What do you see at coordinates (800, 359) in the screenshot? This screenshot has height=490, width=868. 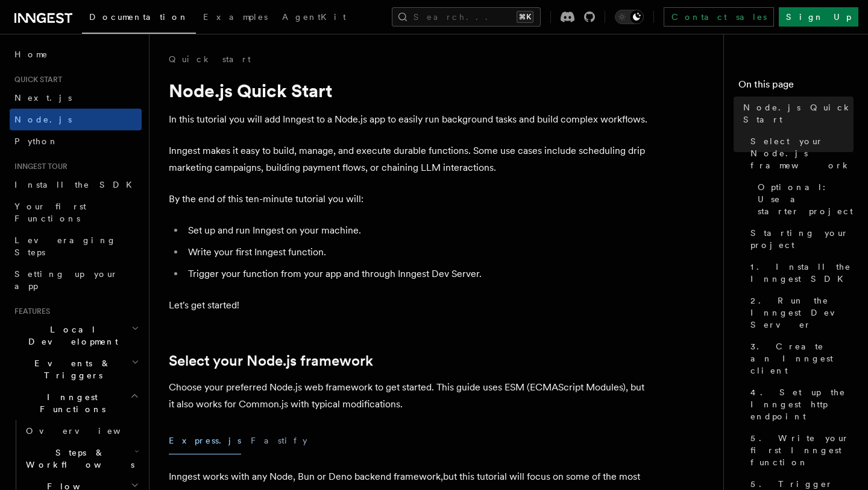 I see `a: 3. Create an Inngest client` at bounding box center [800, 359].